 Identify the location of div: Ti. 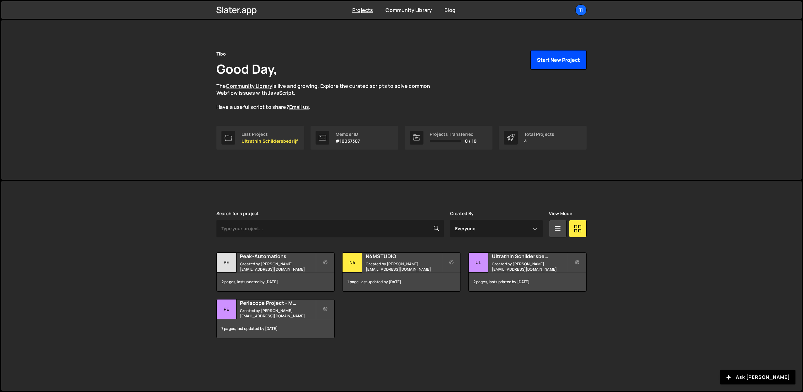
(581, 10).